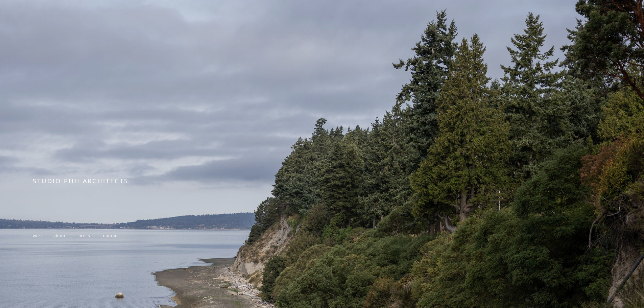  I want to click on a: contact, so click(111, 236).